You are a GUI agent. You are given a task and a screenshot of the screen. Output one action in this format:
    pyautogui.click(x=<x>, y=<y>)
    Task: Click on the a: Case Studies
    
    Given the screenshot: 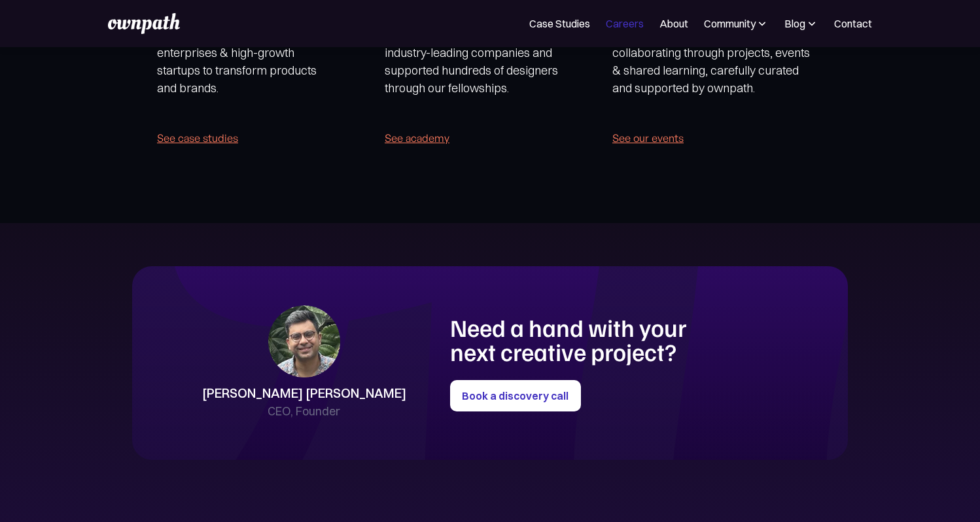 What is the action you would take?
    pyautogui.click(x=559, y=24)
    